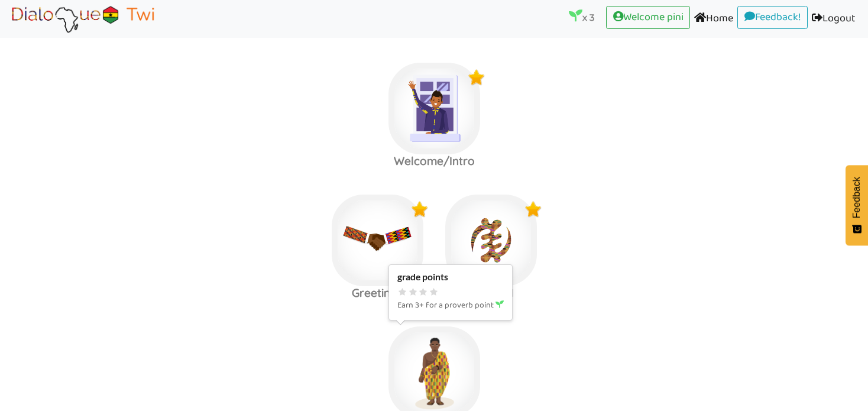 This screenshot has height=411, width=868. Describe the element at coordinates (581, 17) in the screenshot. I see `p: x 3` at that location.